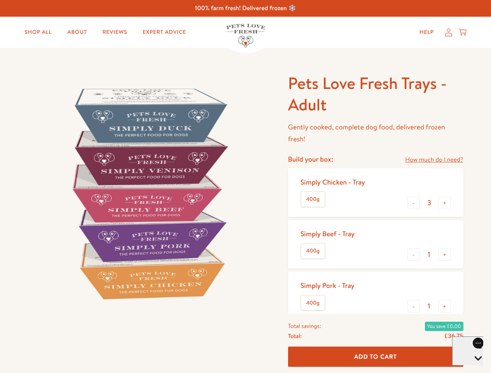  What do you see at coordinates (376, 357) in the screenshot?
I see `button: Add To Cart` at bounding box center [376, 357].